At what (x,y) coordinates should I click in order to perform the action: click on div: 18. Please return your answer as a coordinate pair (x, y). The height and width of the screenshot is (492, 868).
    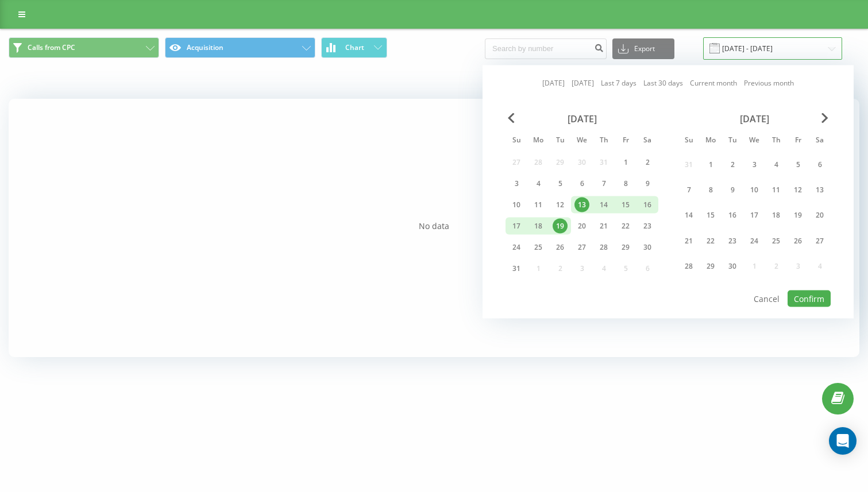
    Looking at the image, I should click on (539, 226).